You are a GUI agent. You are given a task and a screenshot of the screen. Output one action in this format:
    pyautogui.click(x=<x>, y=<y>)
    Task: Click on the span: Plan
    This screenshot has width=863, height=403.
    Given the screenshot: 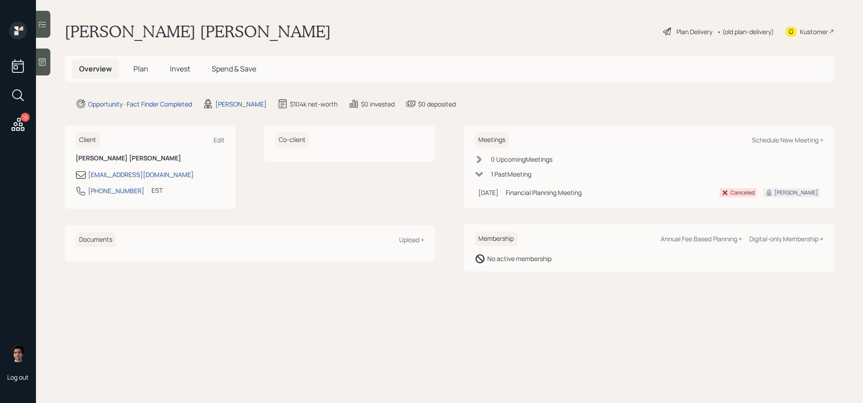 What is the action you would take?
    pyautogui.click(x=141, y=69)
    